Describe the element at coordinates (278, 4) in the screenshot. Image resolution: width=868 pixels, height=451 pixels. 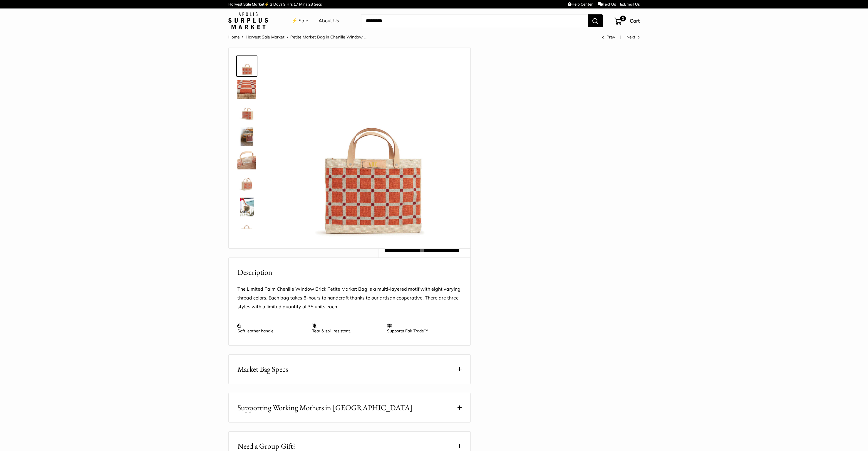
I see `span: Days` at that location.